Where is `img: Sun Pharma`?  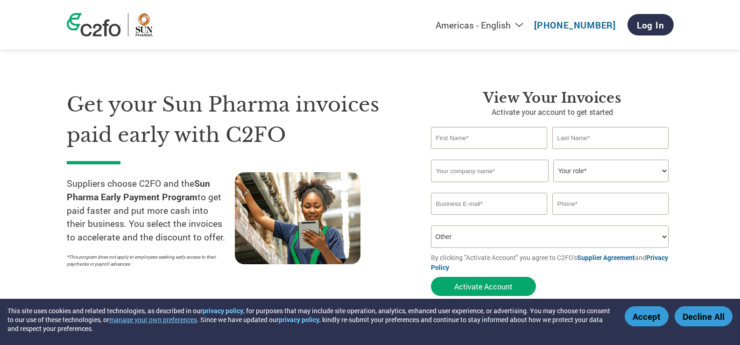 img: Sun Pharma is located at coordinates (144, 25).